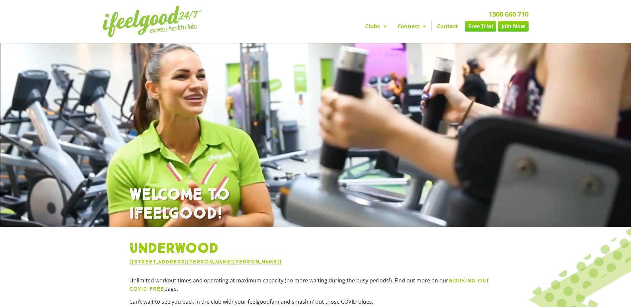 The height and width of the screenshot is (307, 631). What do you see at coordinates (171, 289) in the screenshot?
I see `span: page.` at bounding box center [171, 289].